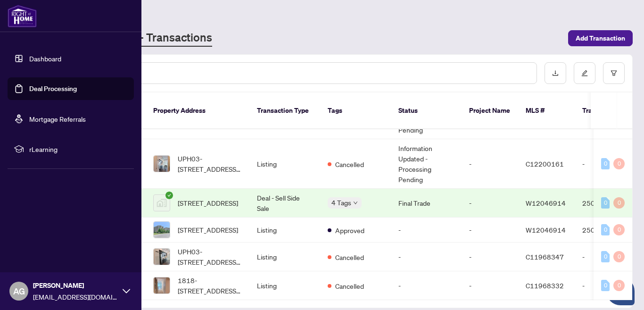 The height and width of the screenshot is (310, 644). Describe the element at coordinates (545, 164) in the screenshot. I see `span: C12200161` at that location.